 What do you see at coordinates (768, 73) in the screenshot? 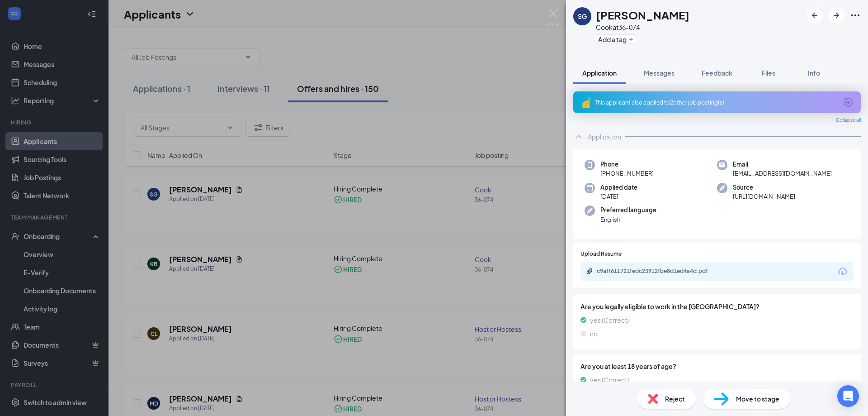
I see `span: Files` at bounding box center [768, 73].